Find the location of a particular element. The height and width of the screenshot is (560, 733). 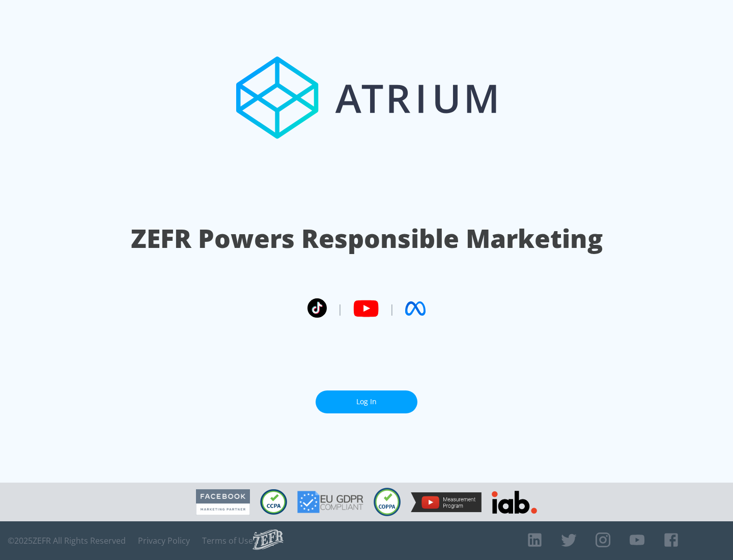

a: Terms of Use is located at coordinates (227, 540).